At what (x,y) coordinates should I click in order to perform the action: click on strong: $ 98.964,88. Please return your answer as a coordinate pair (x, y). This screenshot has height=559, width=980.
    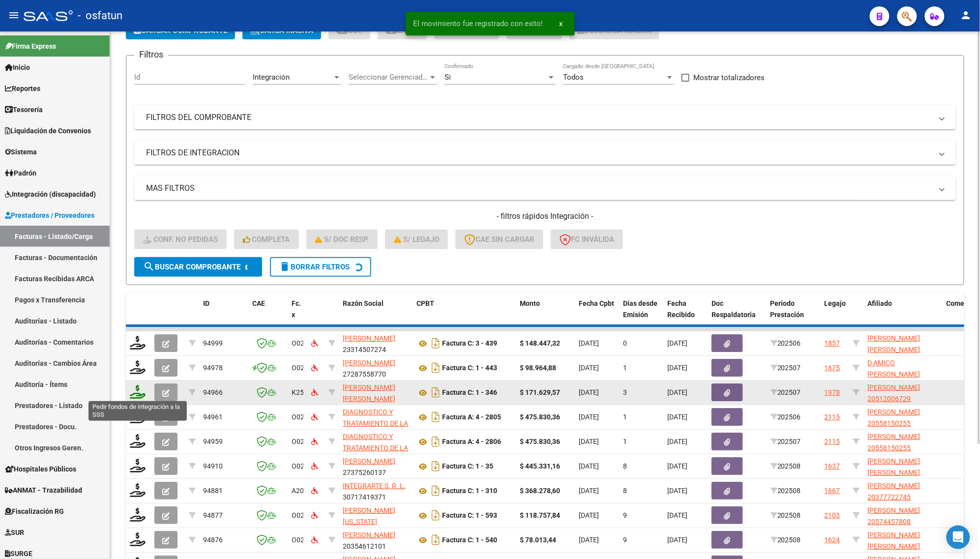
    Looking at the image, I should click on (538, 368).